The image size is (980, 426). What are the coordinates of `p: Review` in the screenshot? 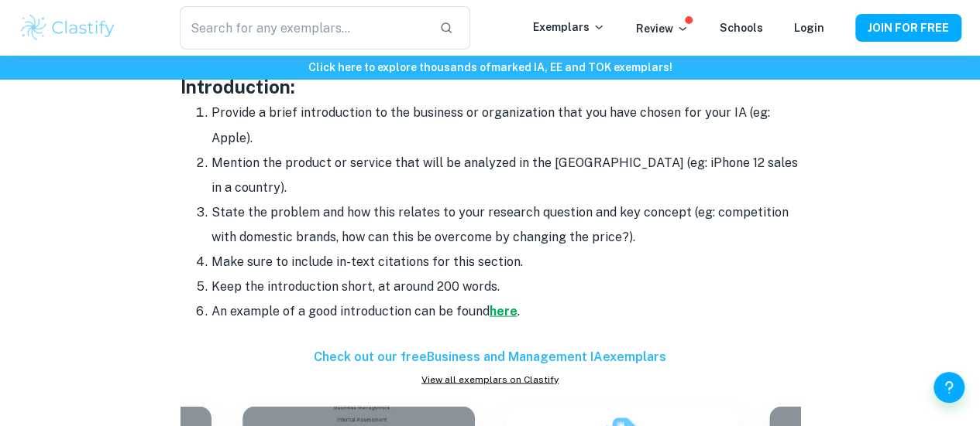 It's located at (662, 29).